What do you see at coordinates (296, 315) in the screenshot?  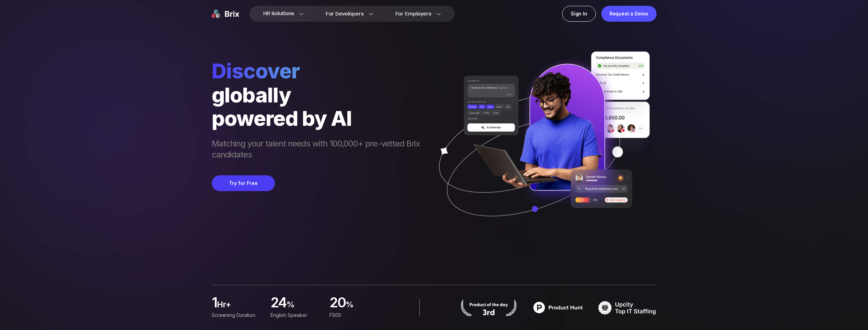 I see `div: English Speaker` at bounding box center [296, 315].